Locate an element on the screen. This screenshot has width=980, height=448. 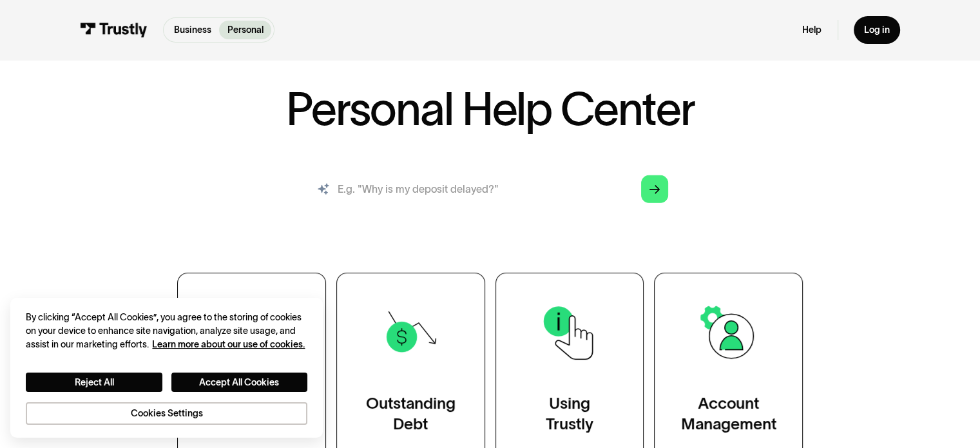
button: Cookies Settings is located at coordinates (166, 413).